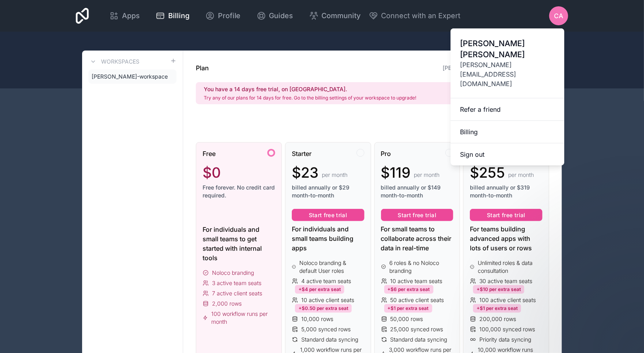 This screenshot has width=644, height=353. Describe the element at coordinates (510, 267) in the screenshot. I see `span: Unlimited roles & data consultation` at that location.